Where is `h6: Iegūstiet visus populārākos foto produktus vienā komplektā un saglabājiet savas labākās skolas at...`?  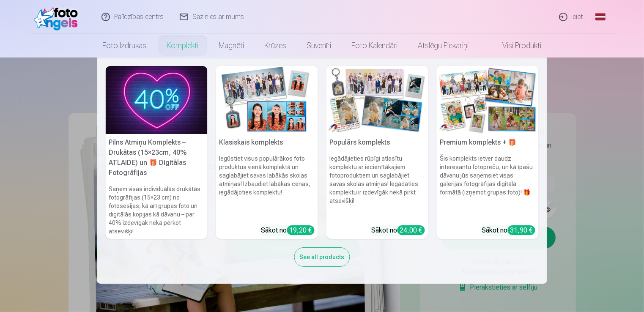 h6: Iegūstiet visus populārākos foto produktus vienā komplektā un saglabājiet savas labākās skolas at... is located at coordinates (267, 186).